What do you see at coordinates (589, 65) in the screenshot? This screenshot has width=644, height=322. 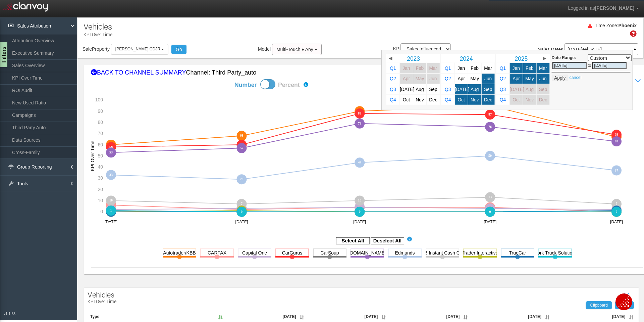 I see `td: to` at bounding box center [589, 65].